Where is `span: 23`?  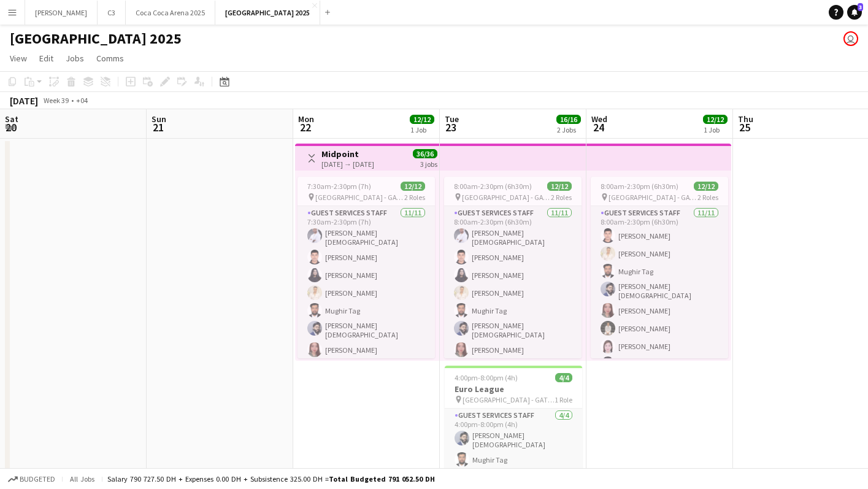 span: 23 is located at coordinates (451, 127).